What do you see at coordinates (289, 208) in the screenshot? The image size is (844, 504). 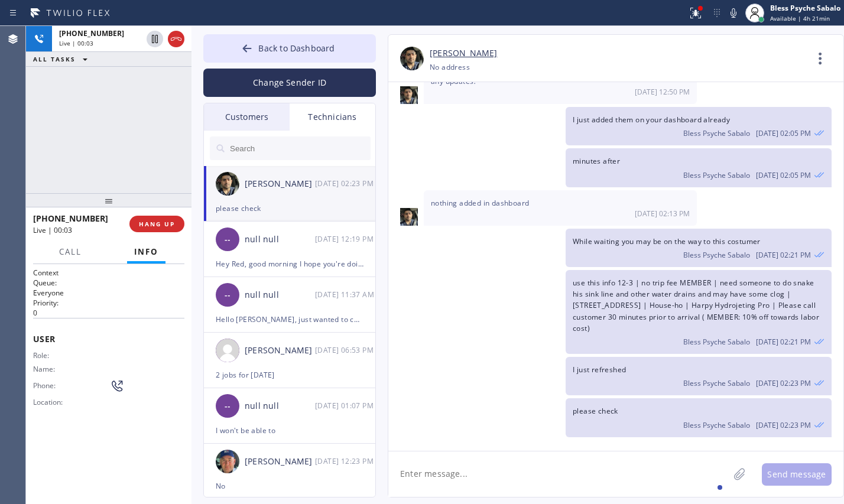 I see `div: please check` at bounding box center [289, 208].